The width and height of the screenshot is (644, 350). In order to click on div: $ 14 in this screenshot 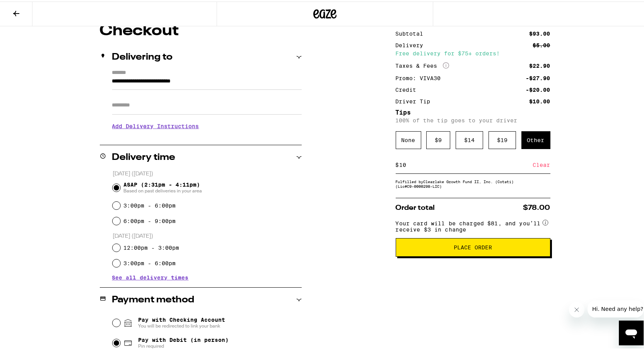, I will do `click(469, 138)`.